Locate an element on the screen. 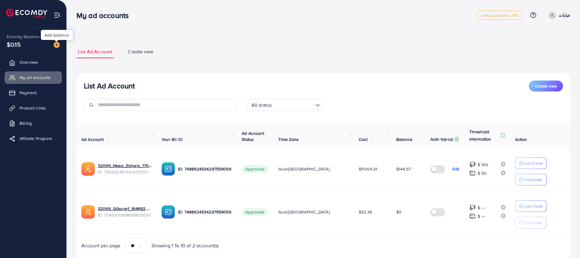 This screenshot has height=258, width=580. span: $0.15 is located at coordinates (14, 44).